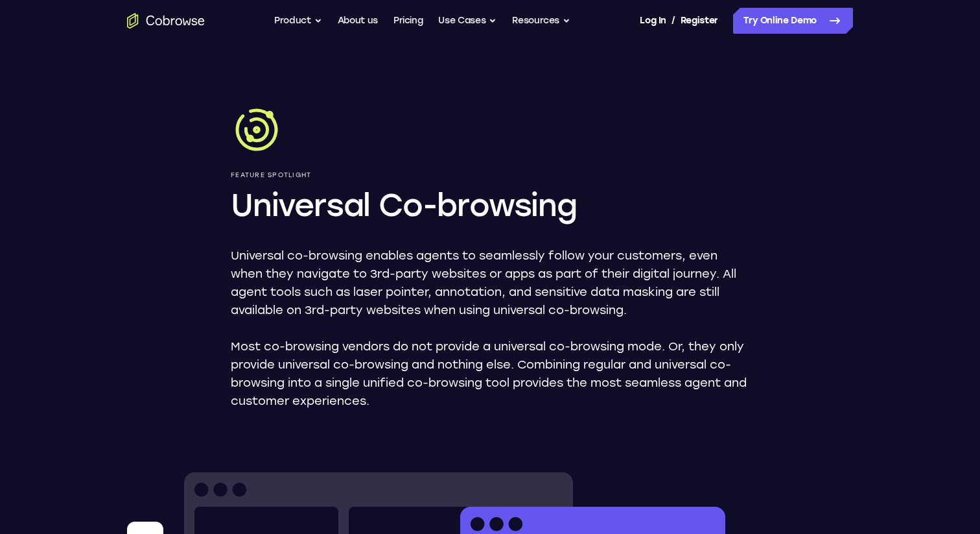  What do you see at coordinates (699, 21) in the screenshot?
I see `a: Register` at bounding box center [699, 21].